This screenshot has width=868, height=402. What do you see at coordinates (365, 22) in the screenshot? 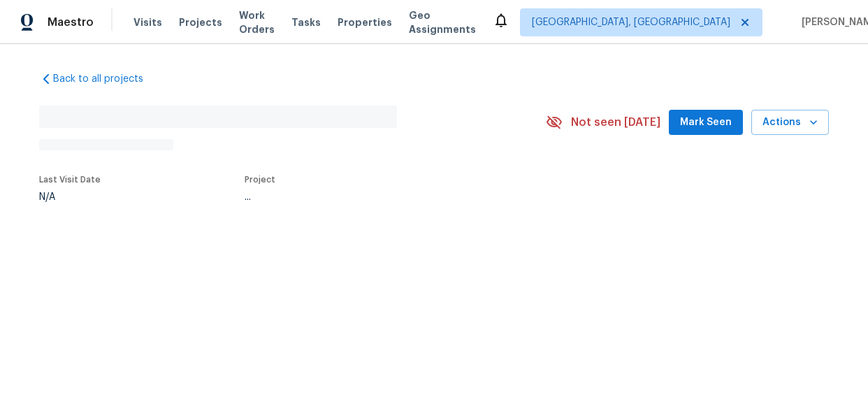
I see `span: Properties` at bounding box center [365, 22].